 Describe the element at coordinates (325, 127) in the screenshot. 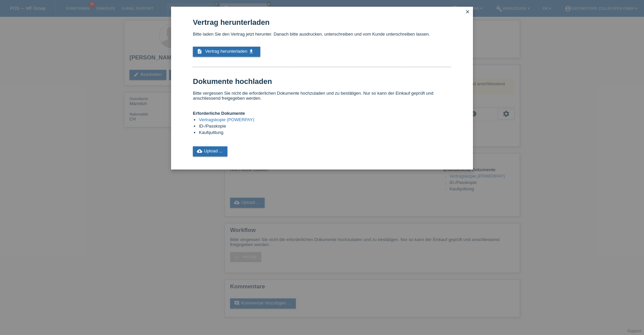

I see `li: ID-/Passkopie` at that location.